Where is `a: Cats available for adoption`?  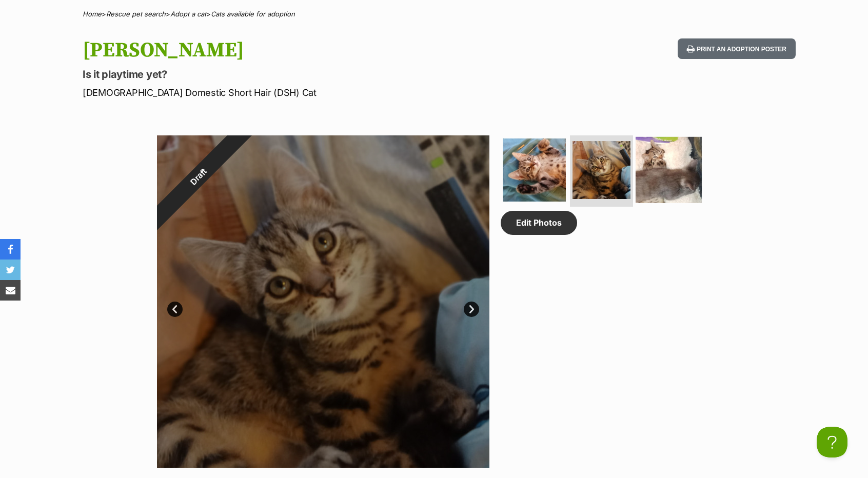 a: Cats available for adoption is located at coordinates (253, 14).